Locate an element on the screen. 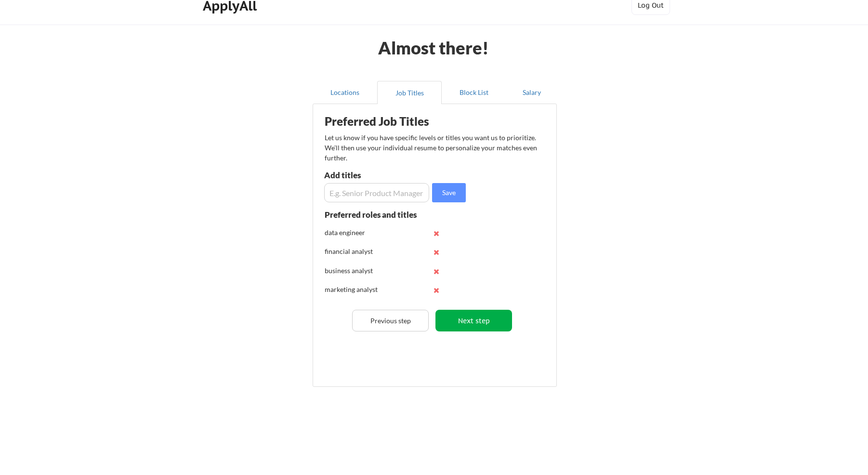 Image resolution: width=868 pixels, height=475 pixels. button: Next step is located at coordinates (474, 321).